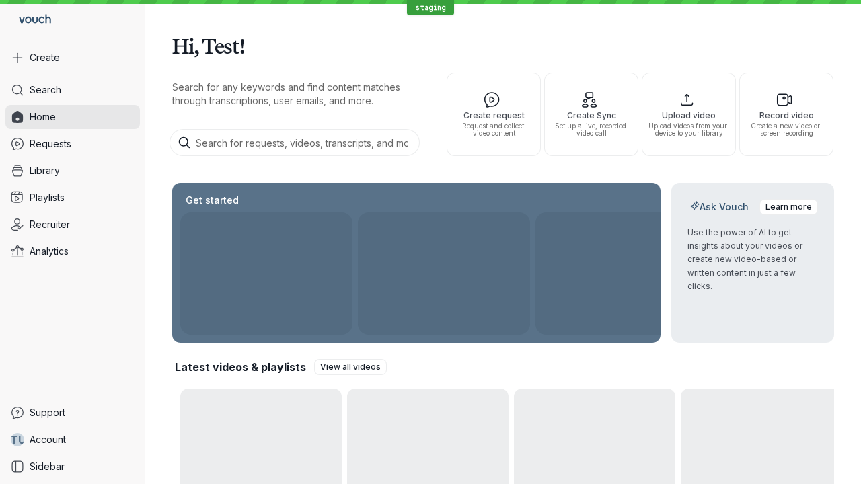 The image size is (861, 484). I want to click on a: TUAccount, so click(73, 440).